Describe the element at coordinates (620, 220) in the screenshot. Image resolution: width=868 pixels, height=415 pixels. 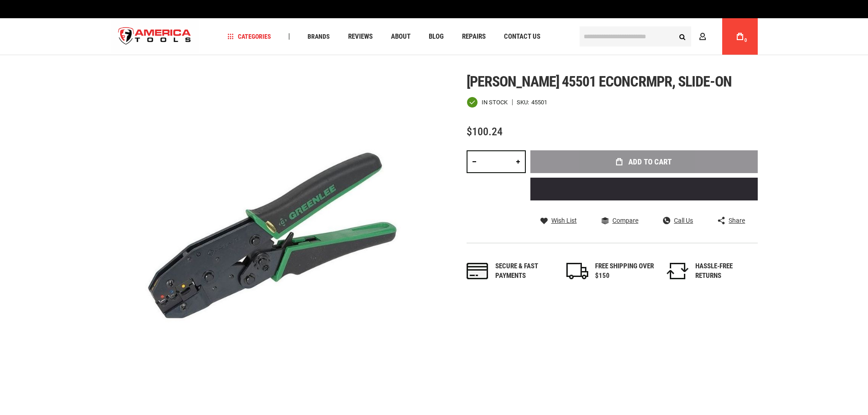
I see `a: Compare` at that location.